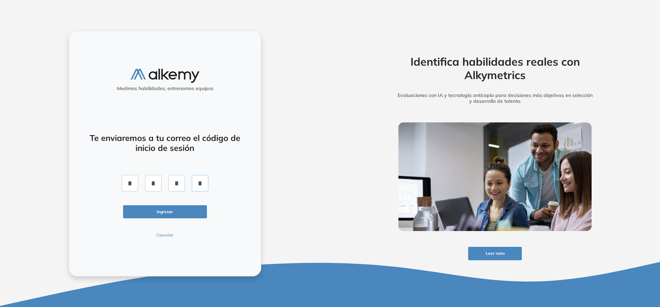 Image resolution: width=660 pixels, height=307 pixels. I want to click on h5: Evaluaciones con IA y tecnología anticopia para decisiones más objetivas en selección y desarroll..., so click(495, 98).